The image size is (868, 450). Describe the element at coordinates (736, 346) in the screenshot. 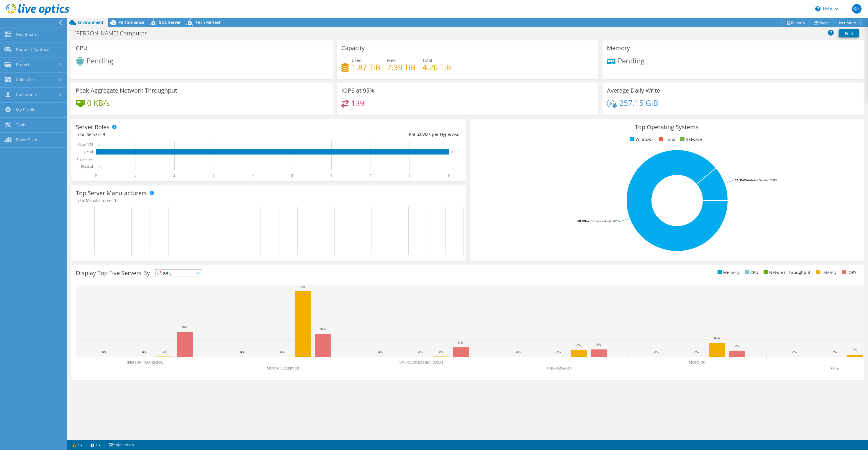

I see `text: 7%` at that location.